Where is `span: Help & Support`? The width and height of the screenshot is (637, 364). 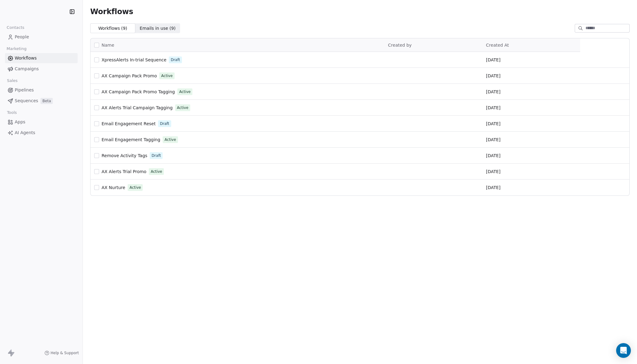 span: Help & Support is located at coordinates (64, 352).